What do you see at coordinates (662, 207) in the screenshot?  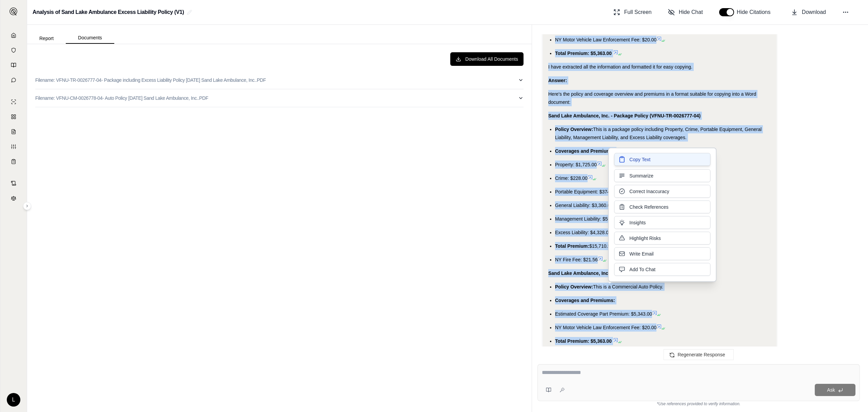 I see `button: Check References` at bounding box center [662, 207].